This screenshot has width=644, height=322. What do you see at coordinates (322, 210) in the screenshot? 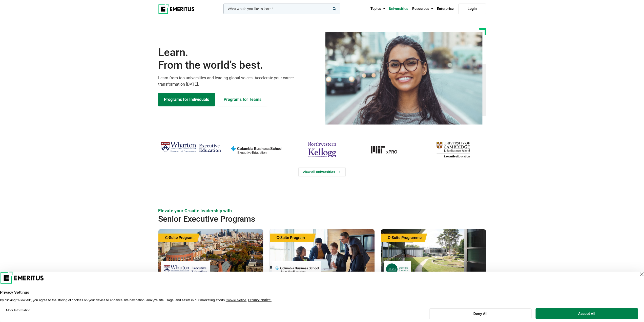
I see `p: Elevate your C-suite leadership with` at bounding box center [322, 210].